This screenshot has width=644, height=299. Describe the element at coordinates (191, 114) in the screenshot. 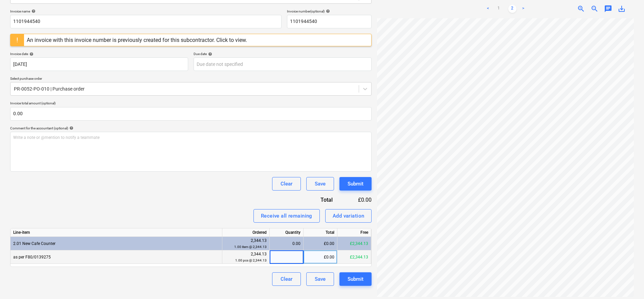

I see `input: Invoice total amount (optional)` at that location.